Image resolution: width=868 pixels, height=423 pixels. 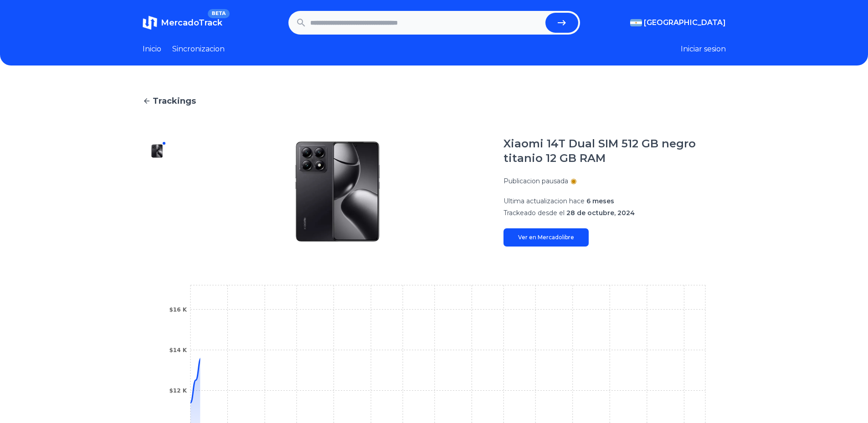 I want to click on span: 28 de octubre, 2024, so click(x=600, y=213).